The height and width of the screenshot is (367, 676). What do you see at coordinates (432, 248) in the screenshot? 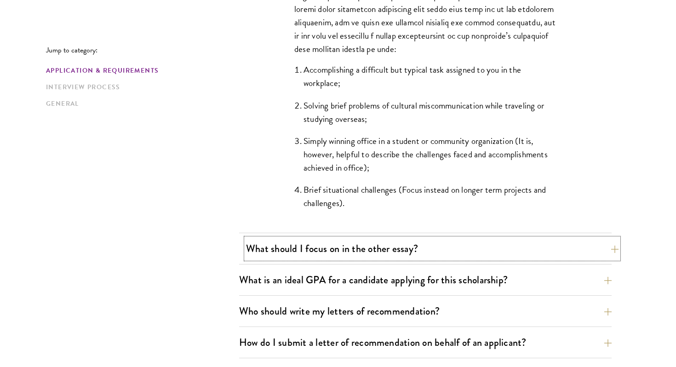
I see `button: What should I focus on in the other essay?` at bounding box center [432, 248].